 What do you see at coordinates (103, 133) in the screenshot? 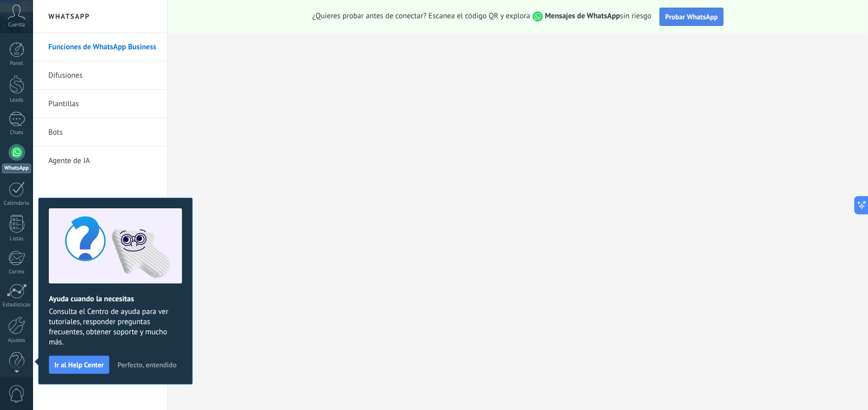
I see `a: Bots` at bounding box center [103, 133].